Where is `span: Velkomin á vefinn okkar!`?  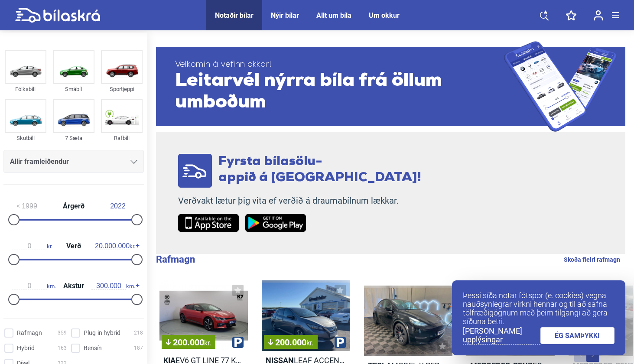 span: Velkomin á vefinn okkar! is located at coordinates (339, 64).